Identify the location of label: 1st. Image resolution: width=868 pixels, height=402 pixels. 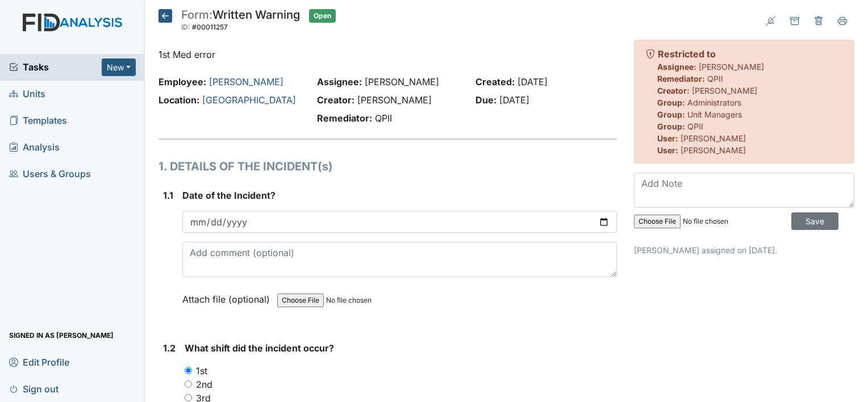
(202, 371).